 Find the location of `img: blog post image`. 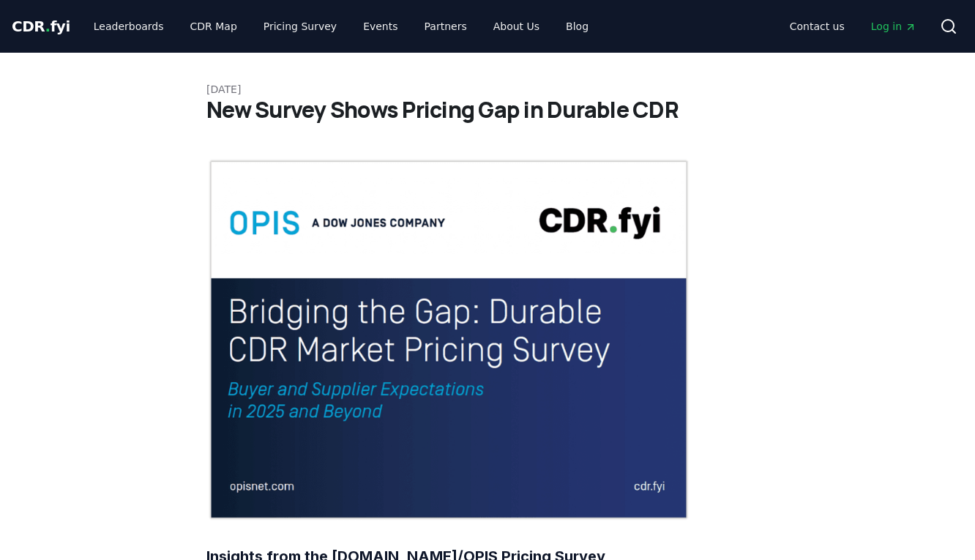

img: blog post image is located at coordinates (449, 340).